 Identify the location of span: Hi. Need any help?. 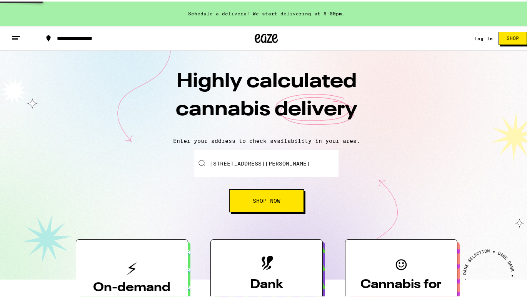
(30, 8).